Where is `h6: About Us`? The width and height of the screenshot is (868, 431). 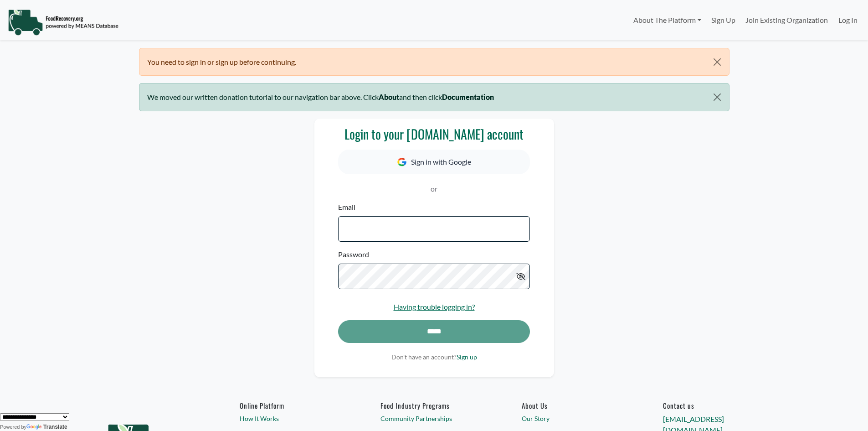
h6: About Us is located at coordinates (575, 405).